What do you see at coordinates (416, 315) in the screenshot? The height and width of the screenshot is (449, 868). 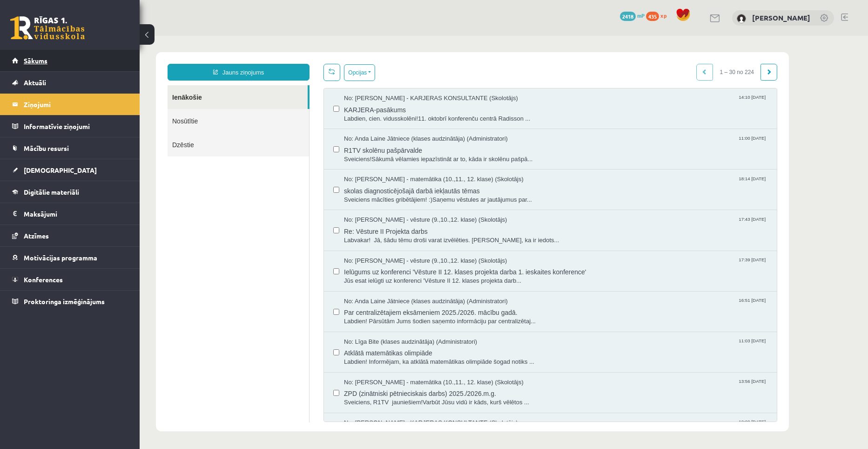 I see `span: Atklātā matemātikas olimpiāde` at bounding box center [416, 315].